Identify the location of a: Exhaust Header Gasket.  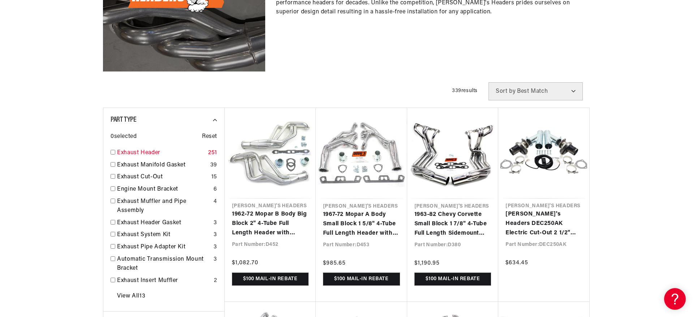
(164, 223).